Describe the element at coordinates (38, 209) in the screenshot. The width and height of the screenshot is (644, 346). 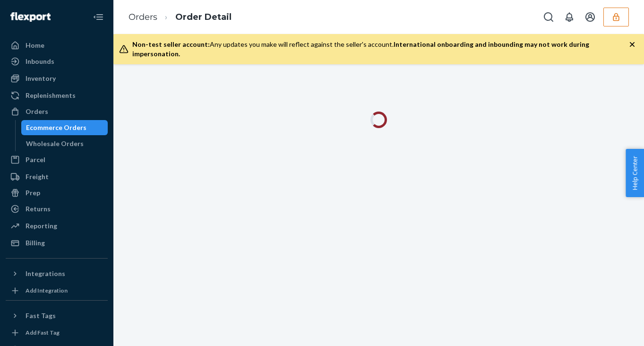
I see `div: Returns` at that location.